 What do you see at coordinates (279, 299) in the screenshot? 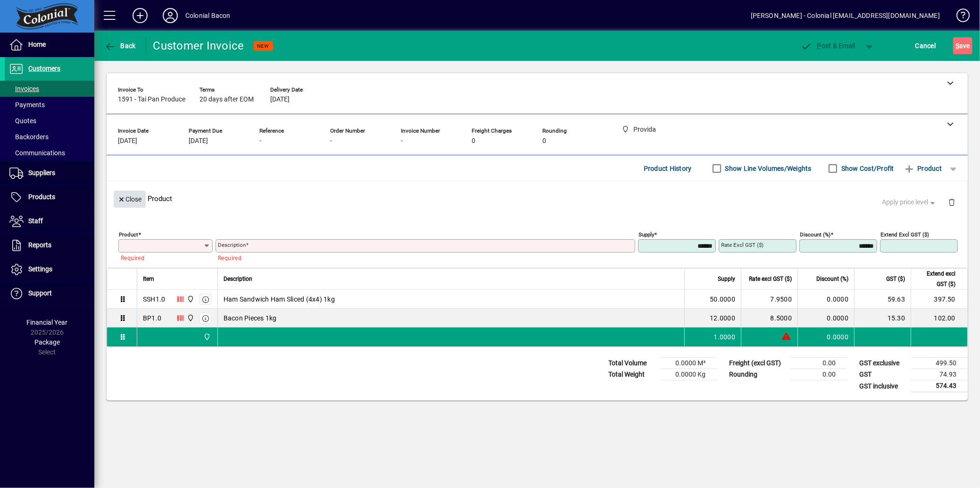
I see `span: Ham Sandwich Ham Sliced (4x4) 1kg` at bounding box center [279, 299].